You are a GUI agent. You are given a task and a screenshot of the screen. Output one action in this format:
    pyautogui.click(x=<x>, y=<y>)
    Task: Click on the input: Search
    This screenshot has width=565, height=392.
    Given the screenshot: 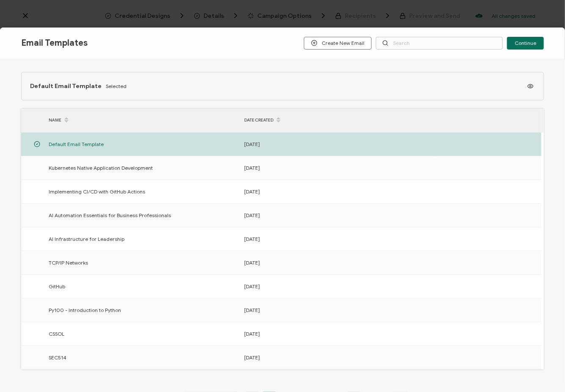 What is the action you would take?
    pyautogui.click(x=439, y=43)
    